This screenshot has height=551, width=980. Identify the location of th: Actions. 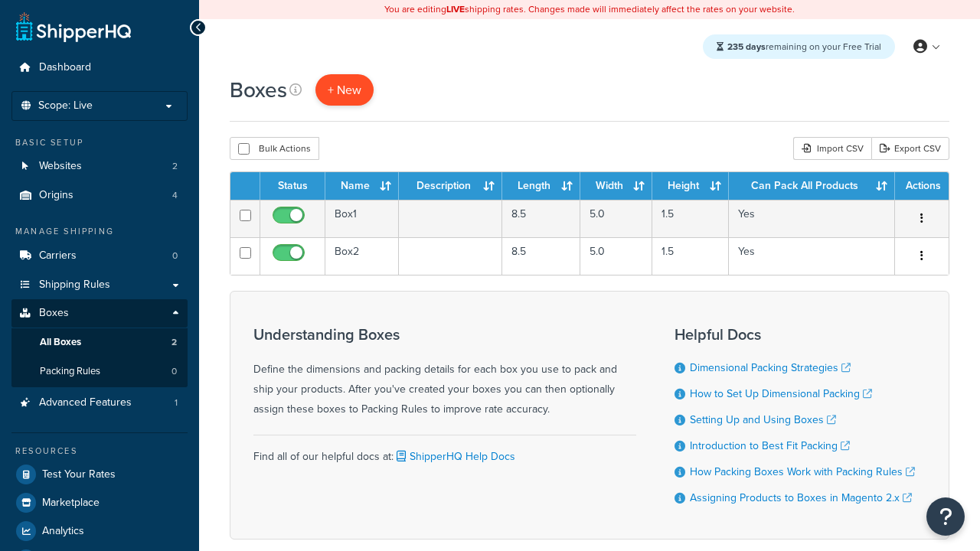
(922, 186).